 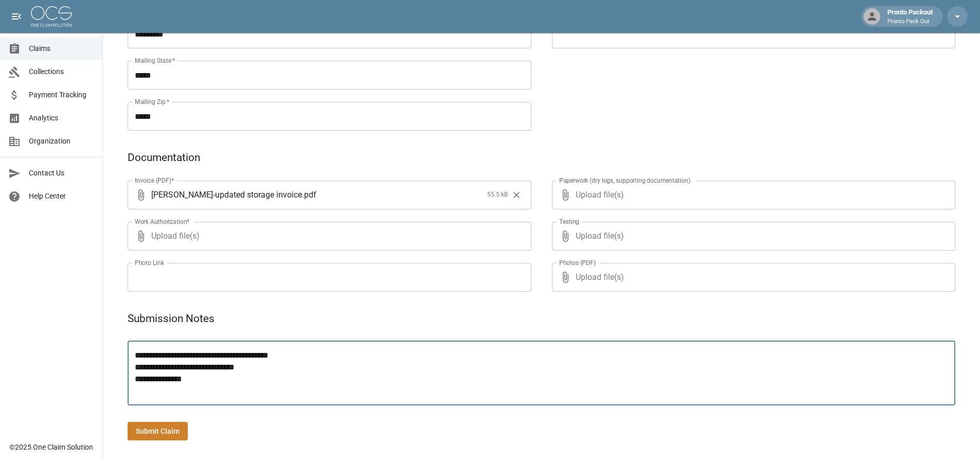 I want to click on span: Payment Tracking, so click(x=61, y=94).